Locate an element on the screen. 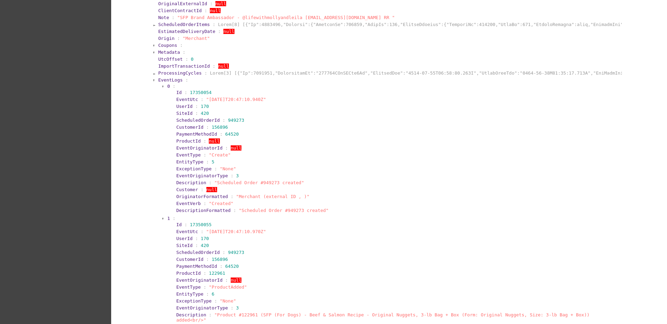  span: "None" is located at coordinates (228, 301).